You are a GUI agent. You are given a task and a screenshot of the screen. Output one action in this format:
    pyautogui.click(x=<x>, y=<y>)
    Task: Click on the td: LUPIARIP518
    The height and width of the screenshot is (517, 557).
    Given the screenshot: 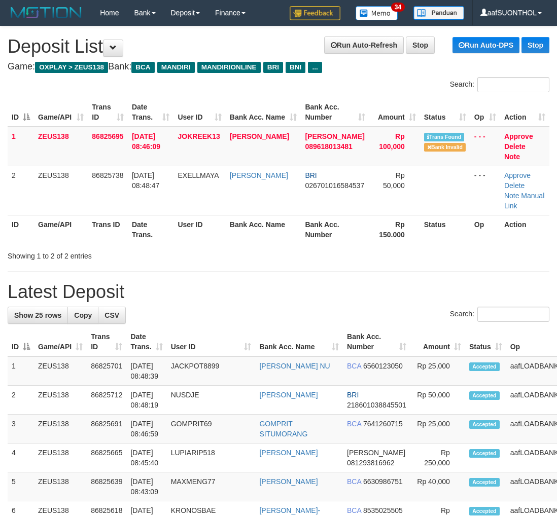 What is the action you would take?
    pyautogui.click(x=211, y=458)
    